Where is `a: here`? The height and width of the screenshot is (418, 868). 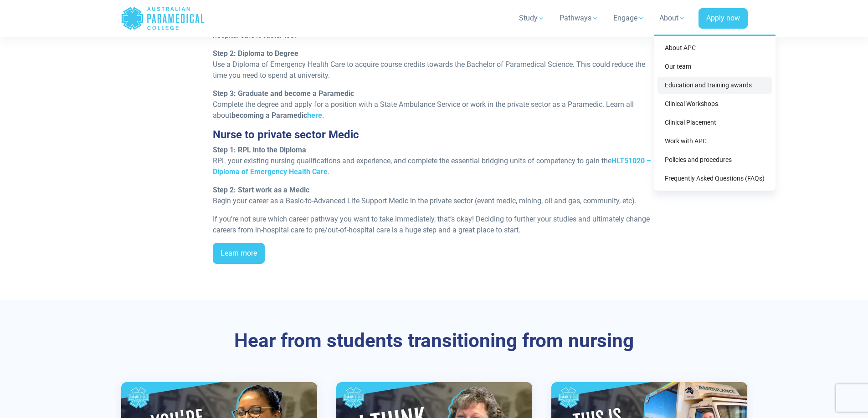
a: here is located at coordinates (314, 115).